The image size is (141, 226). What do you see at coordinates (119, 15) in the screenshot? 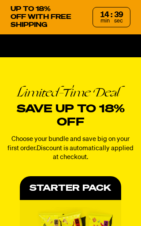
I see `div: 39` at bounding box center [119, 15].